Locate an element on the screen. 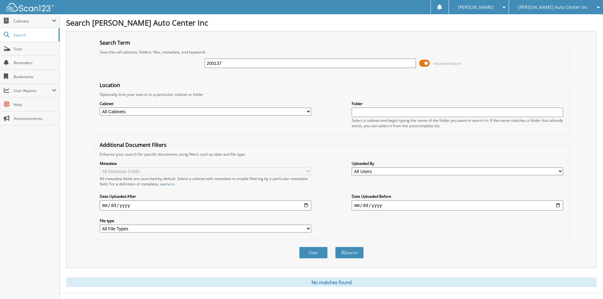 This screenshot has width=603, height=299. span: Scan is located at coordinates (35, 49).